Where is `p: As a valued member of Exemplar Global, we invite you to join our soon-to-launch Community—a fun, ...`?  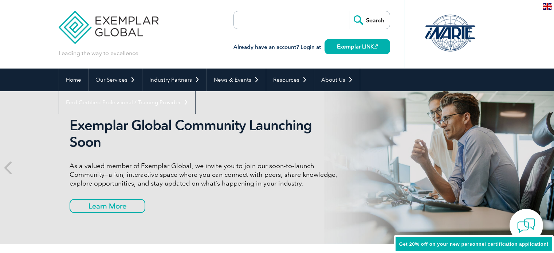 p: As a valued member of Exemplar Global, we invite you to join our soon-to-launch Community—a fun, ... is located at coordinates (206, 174).